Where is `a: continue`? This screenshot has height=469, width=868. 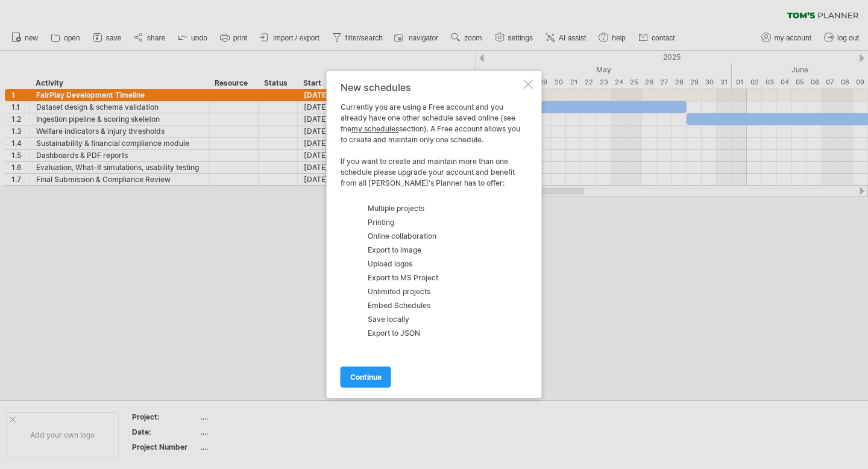
a: continue is located at coordinates (366, 376).